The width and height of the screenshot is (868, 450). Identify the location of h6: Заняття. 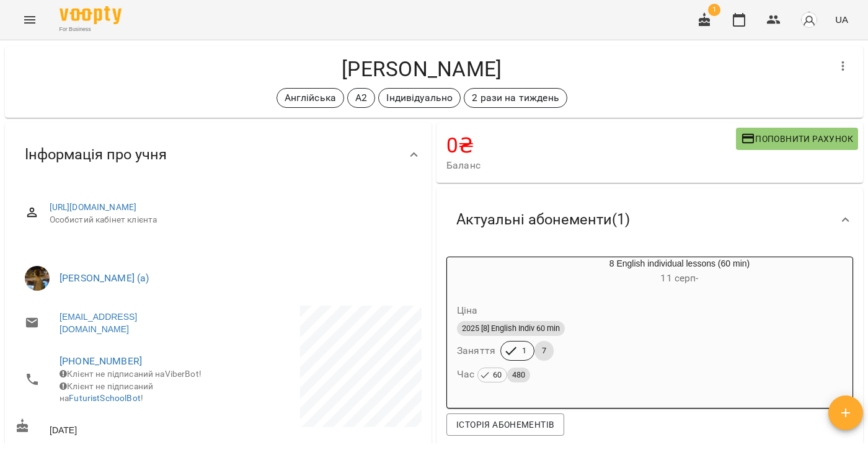
(477, 351).